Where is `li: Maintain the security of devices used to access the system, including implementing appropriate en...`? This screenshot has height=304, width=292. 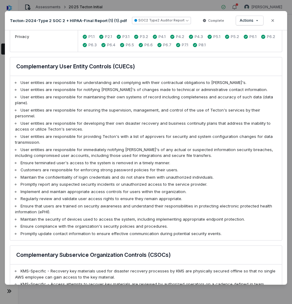
li: Maintain the security of devices used to access the system, including implementing appropriate en... is located at coordinates (146, 219).